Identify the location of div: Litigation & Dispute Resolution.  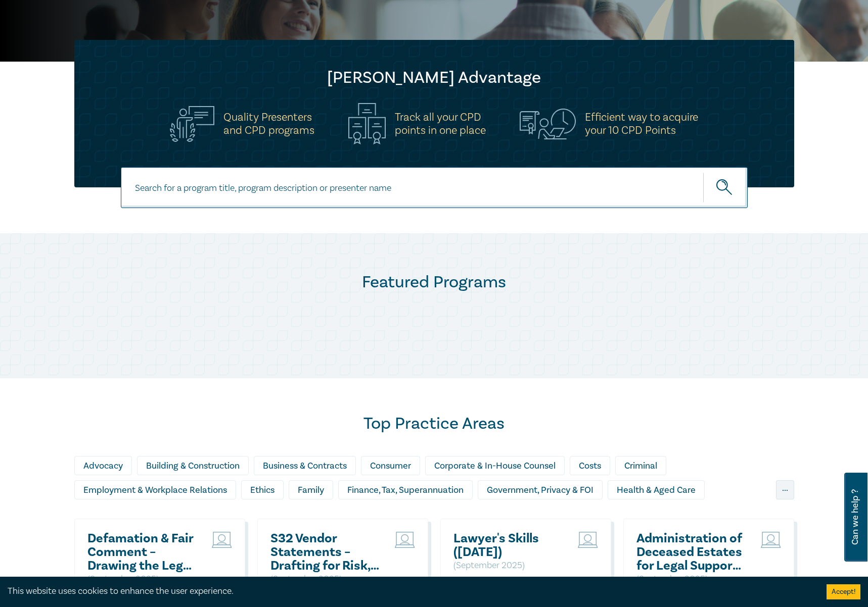
(381, 514).